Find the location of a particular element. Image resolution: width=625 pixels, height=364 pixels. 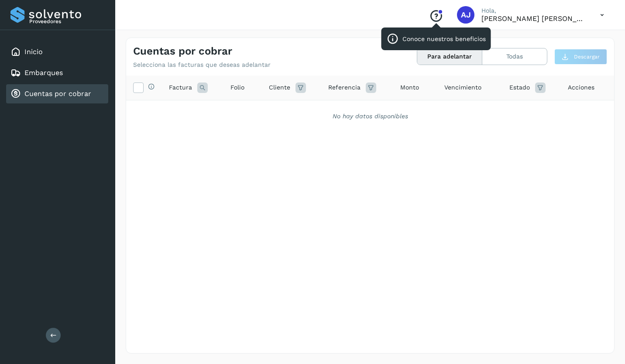

span: Vencimiento is located at coordinates (463, 87).